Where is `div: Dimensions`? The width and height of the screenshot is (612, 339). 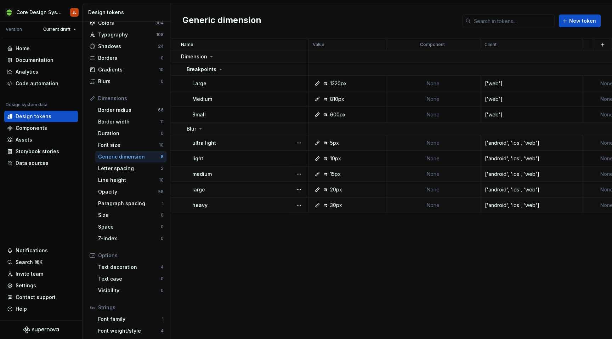 div: Dimensions is located at coordinates (131, 98).